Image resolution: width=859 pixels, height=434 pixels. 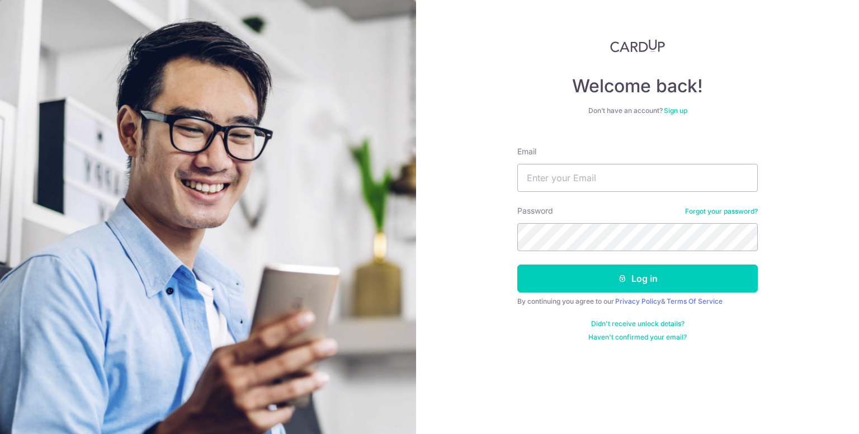 I want to click on a: Haven't confirmed your email?, so click(x=638, y=337).